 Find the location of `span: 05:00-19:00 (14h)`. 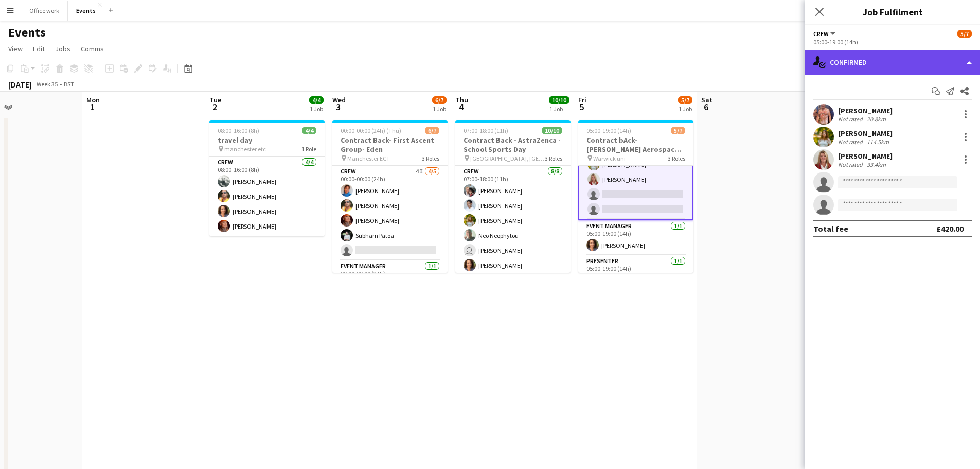

span: 05:00-19:00 (14h) is located at coordinates (609, 130).